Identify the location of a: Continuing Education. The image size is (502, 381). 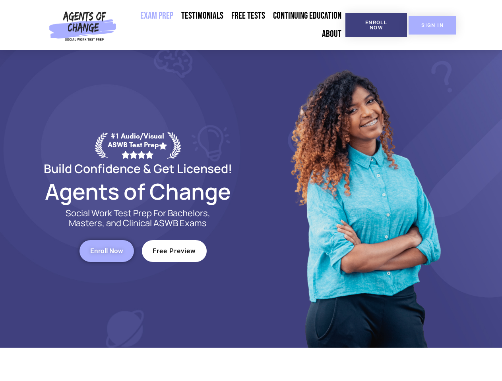
(307, 16).